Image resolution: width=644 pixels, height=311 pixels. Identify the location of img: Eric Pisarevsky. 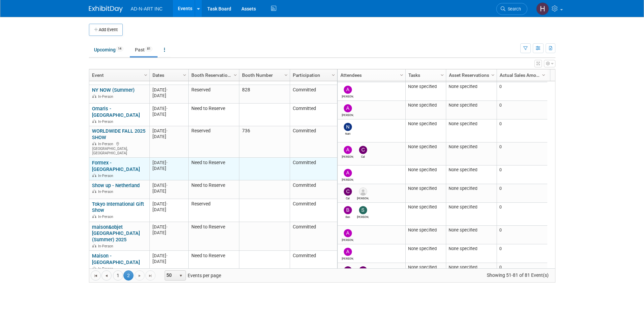
(363, 192).